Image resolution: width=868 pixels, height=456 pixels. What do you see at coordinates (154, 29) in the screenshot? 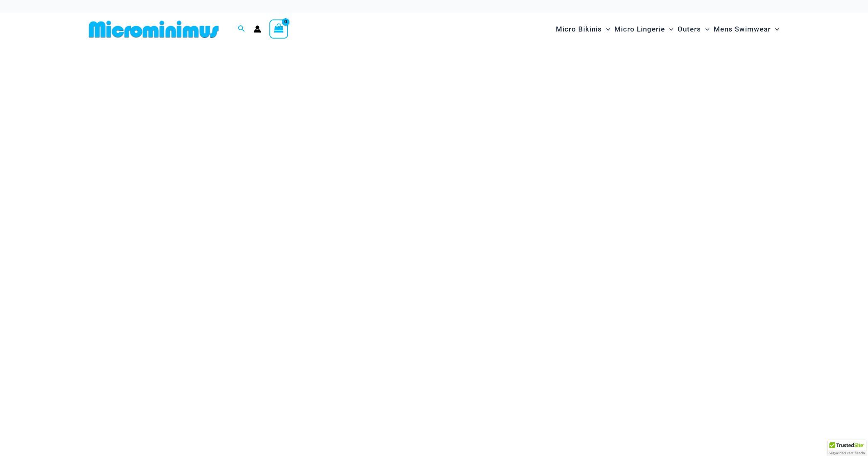
I see `img: MM SHOP LOGO FLAT` at bounding box center [154, 29].